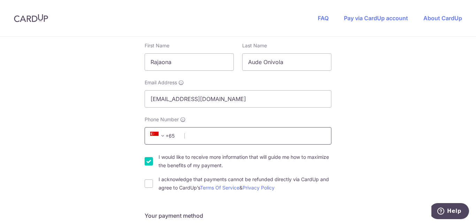  Describe the element at coordinates (220, 188) in the screenshot. I see `a: Terms Of Service` at that location.